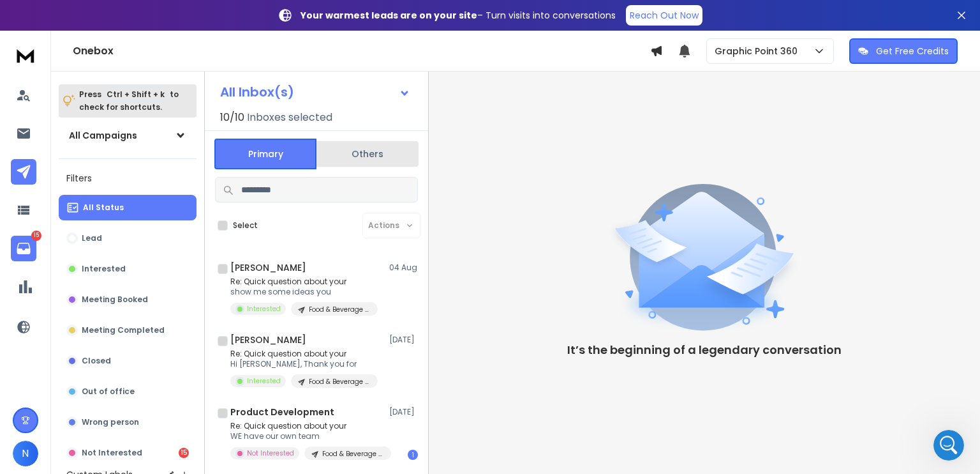  I want to click on a: Reach Out Now, so click(664, 15).